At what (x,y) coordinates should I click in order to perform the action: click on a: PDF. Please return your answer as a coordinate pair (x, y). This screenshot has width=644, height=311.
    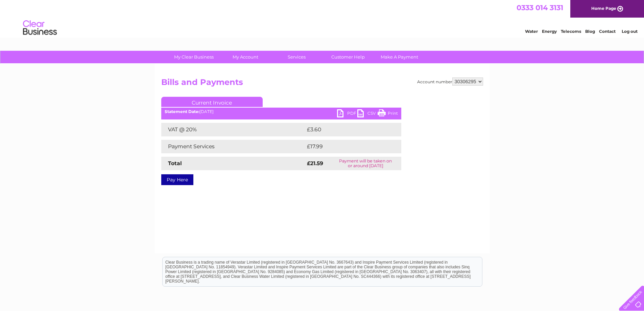
    Looking at the image, I should click on (347, 114).